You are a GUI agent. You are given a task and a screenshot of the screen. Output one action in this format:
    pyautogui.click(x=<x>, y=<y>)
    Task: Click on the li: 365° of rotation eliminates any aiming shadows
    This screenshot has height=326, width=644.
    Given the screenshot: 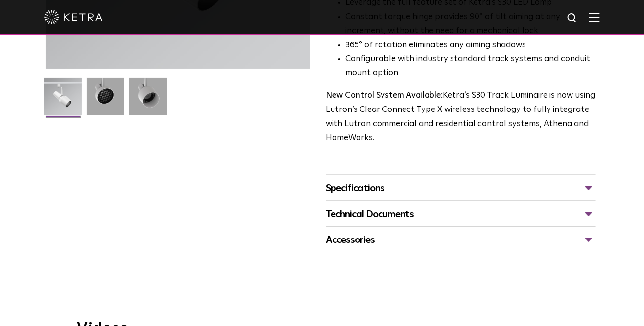 What is the action you would take?
    pyautogui.click(x=470, y=45)
    